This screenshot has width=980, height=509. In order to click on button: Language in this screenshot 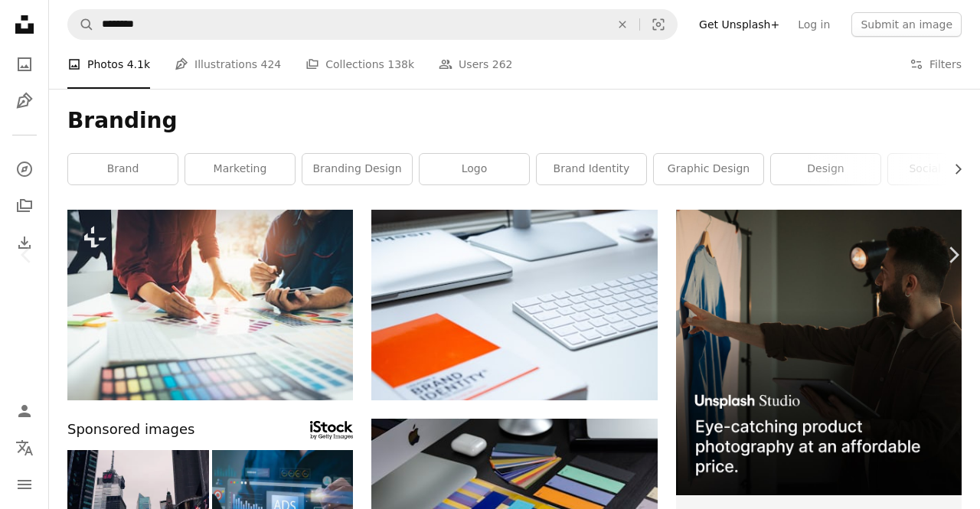, I will do `click(24, 448)`.